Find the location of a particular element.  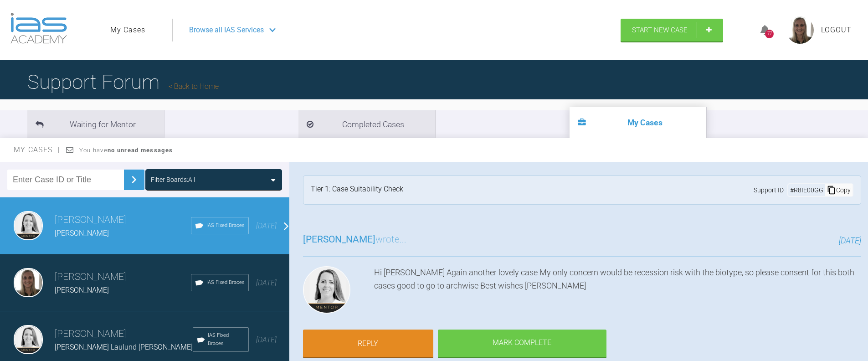

div: Tier 1: Case Suitability Check is located at coordinates (357, 190).